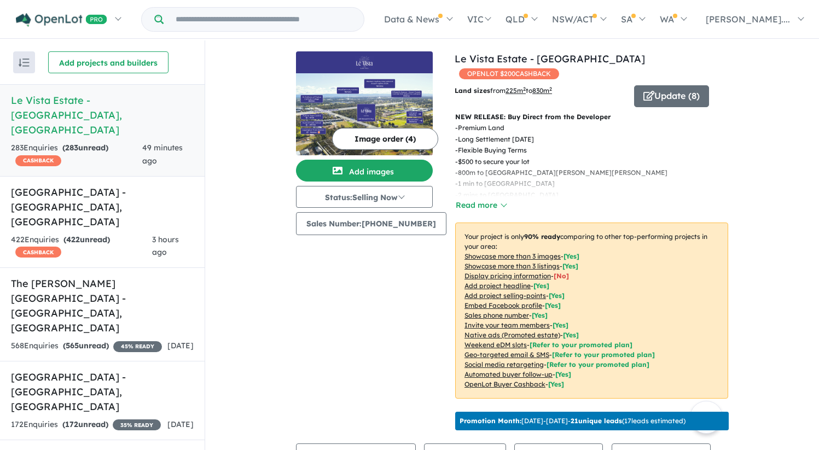 Image resolution: width=819 pixels, height=450 pixels. What do you see at coordinates (596, 421) in the screenshot?
I see `b: 21 unique leads` at bounding box center [596, 421].